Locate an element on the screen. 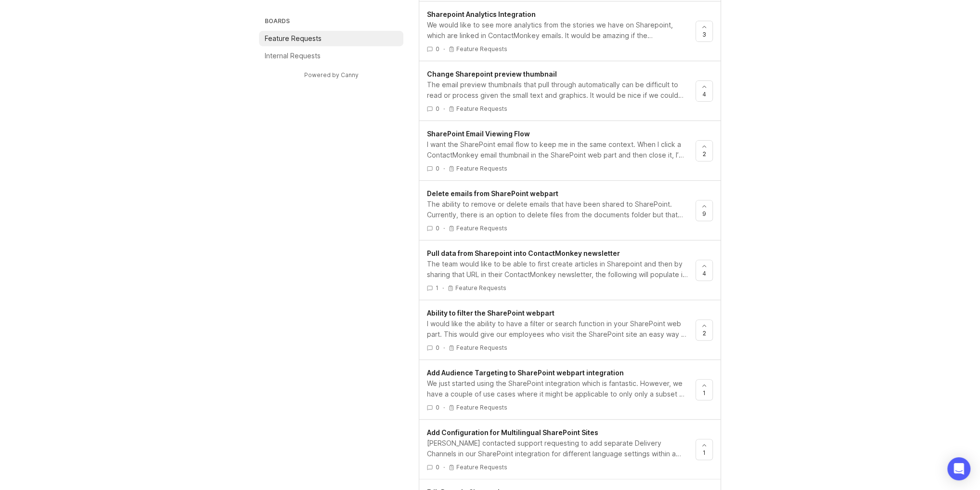 The height and width of the screenshot is (490, 980). span: Delete emails from SharePoint webpart is located at coordinates (492, 193).